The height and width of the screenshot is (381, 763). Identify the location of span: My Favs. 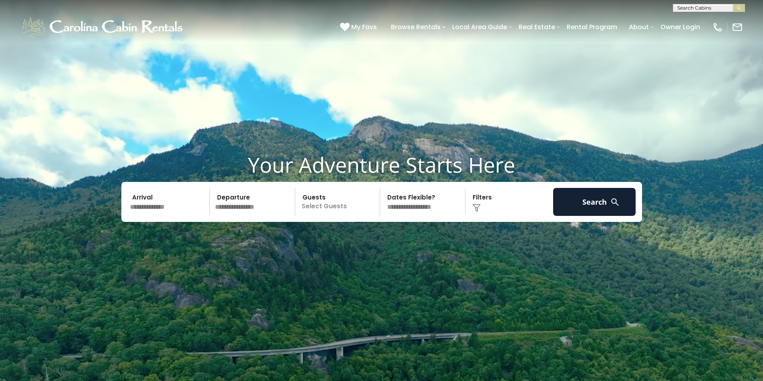
(364, 27).